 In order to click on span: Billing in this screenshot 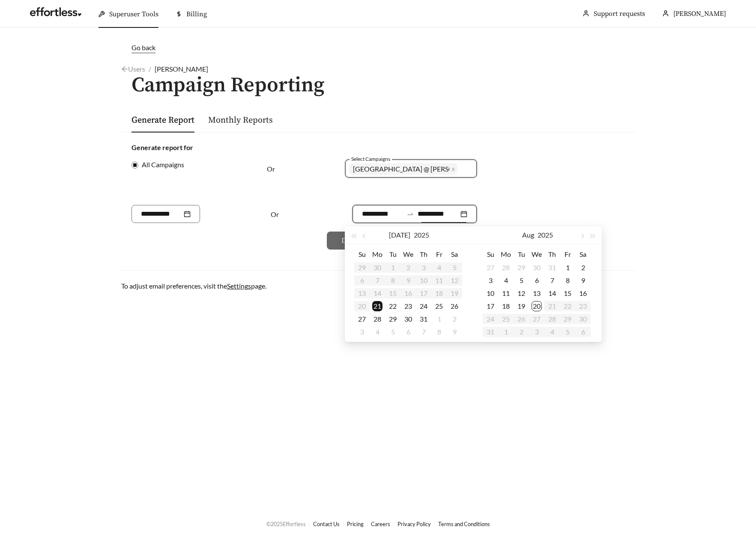, I will do `click(196, 14)`.